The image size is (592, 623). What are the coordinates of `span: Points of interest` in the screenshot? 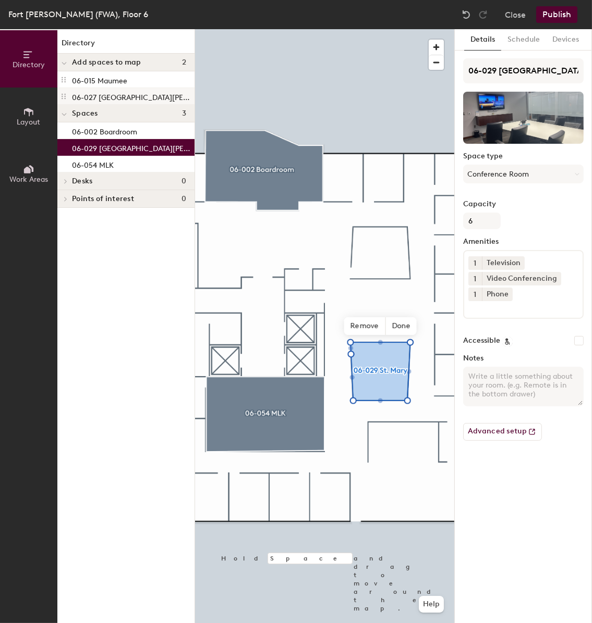 It's located at (103, 199).